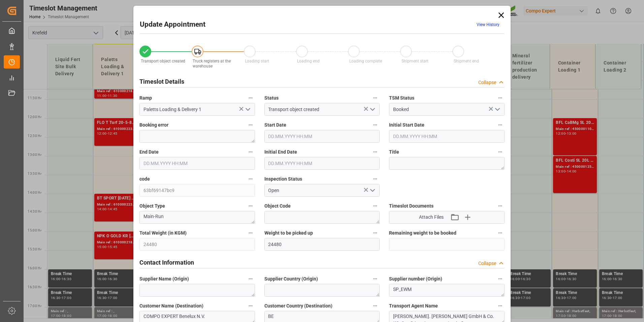 The image size is (644, 322). What do you see at coordinates (211, 63) in the screenshot?
I see `span: Truck registers at the warehouse` at bounding box center [211, 63].